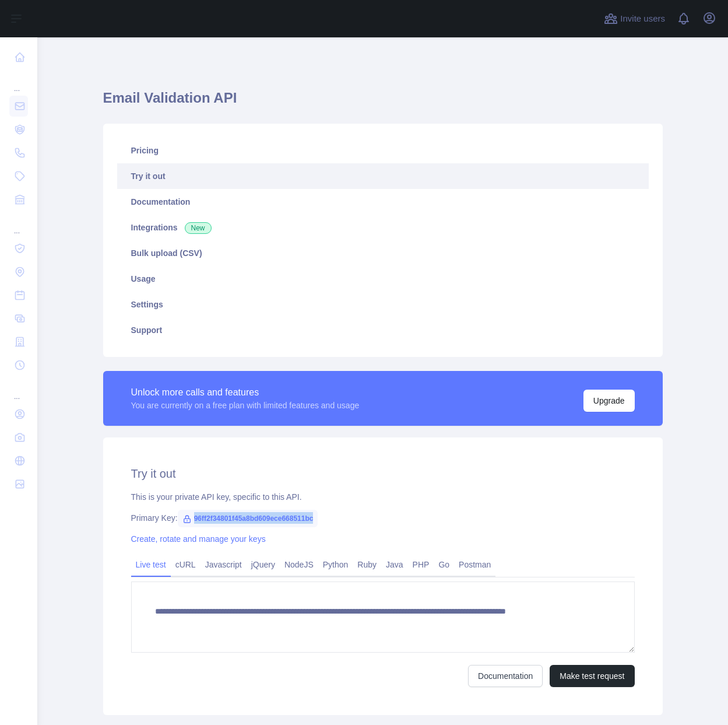 The height and width of the screenshot is (725, 728). What do you see at coordinates (246, 406) in the screenshot?
I see `div: You are currently on a free plan with limited features and usage` at bounding box center [246, 406].